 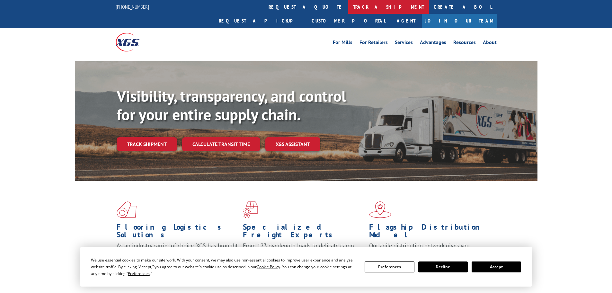 What do you see at coordinates (306, 266) in the screenshot?
I see `div: Cookie Consent Prompt` at bounding box center [306, 266].